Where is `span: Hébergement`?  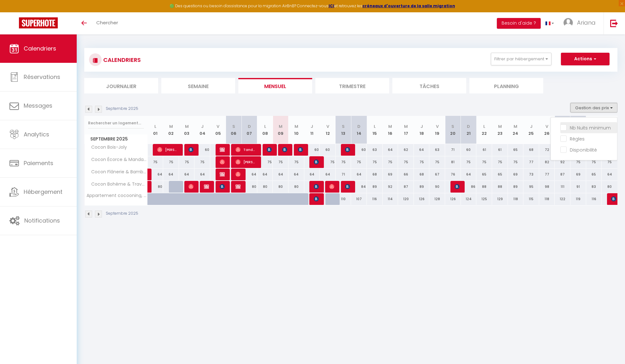 span: Hébergement is located at coordinates (43, 191).